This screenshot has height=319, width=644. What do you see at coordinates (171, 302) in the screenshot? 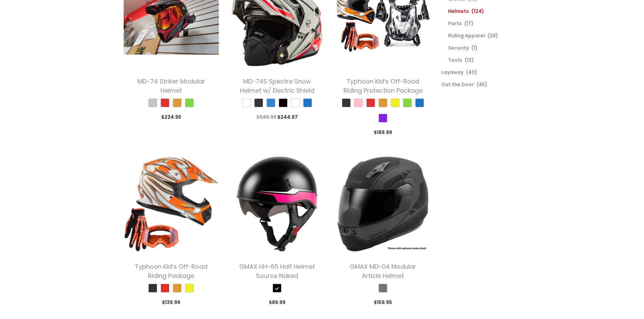
I see `span: 139.99` at bounding box center [171, 302].